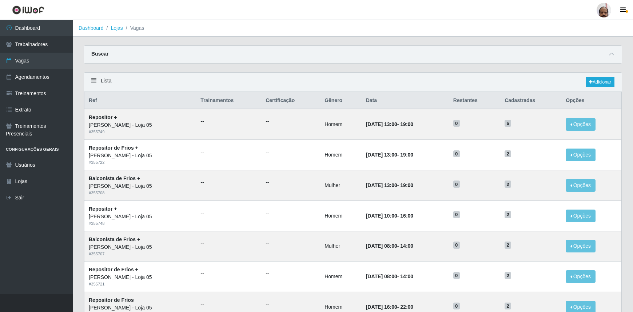 The height and width of the screenshot is (312, 633). What do you see at coordinates (28, 10) in the screenshot?
I see `img: CoreUI Logo` at bounding box center [28, 10].